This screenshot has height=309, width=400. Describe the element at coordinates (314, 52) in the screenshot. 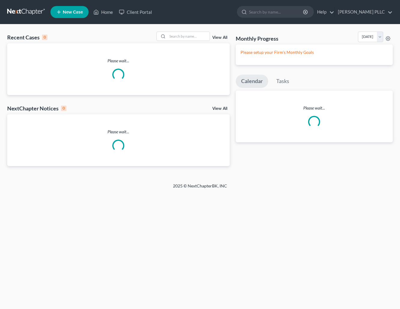

I see `p: Please setup your Firm's Monthly Goals` at that location.